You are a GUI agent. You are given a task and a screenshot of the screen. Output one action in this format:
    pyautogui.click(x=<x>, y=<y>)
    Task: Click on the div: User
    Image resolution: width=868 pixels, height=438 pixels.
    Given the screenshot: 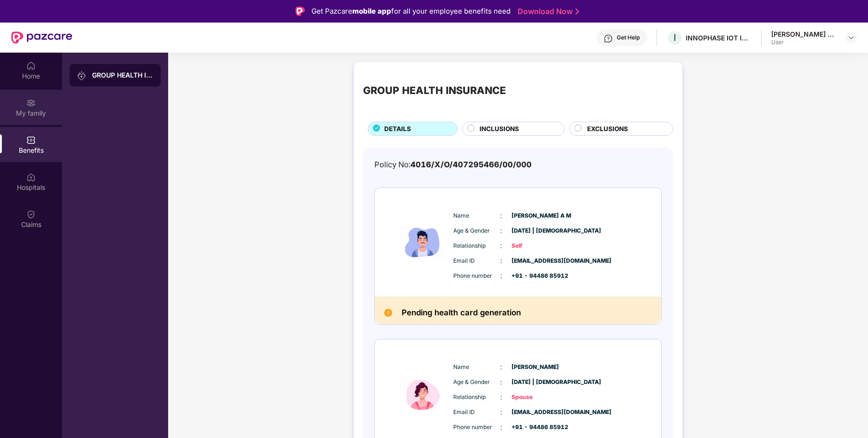 What is the action you would take?
    pyautogui.click(x=804, y=42)
    